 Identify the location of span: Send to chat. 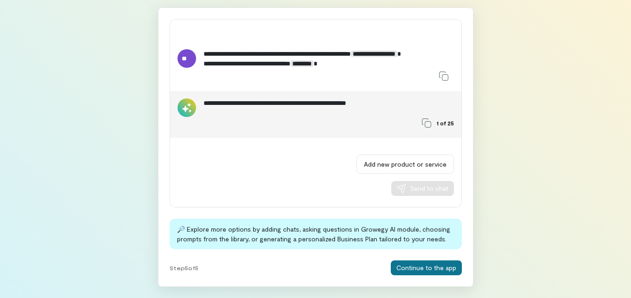
(429, 189).